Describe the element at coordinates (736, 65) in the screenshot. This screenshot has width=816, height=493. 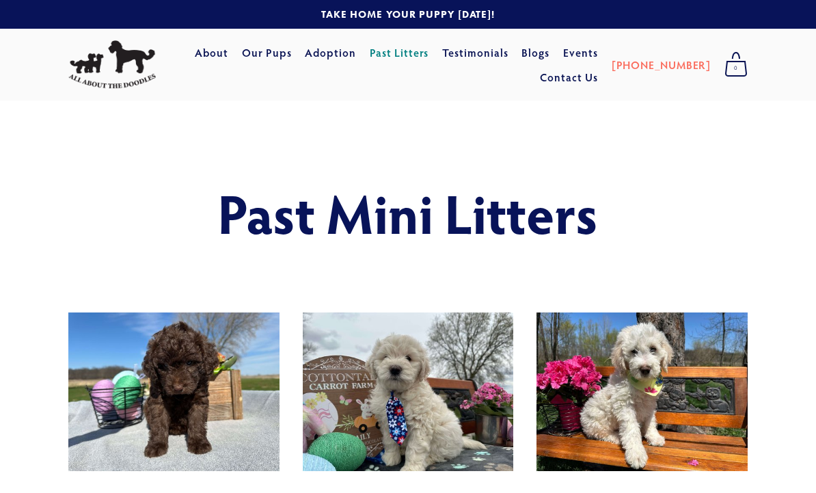
I see `a: 0 items in cart` at that location.